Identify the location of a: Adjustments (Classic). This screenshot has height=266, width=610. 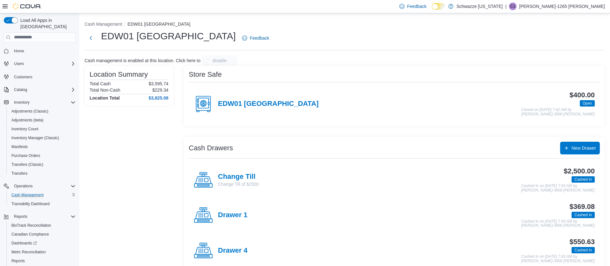
(30, 111).